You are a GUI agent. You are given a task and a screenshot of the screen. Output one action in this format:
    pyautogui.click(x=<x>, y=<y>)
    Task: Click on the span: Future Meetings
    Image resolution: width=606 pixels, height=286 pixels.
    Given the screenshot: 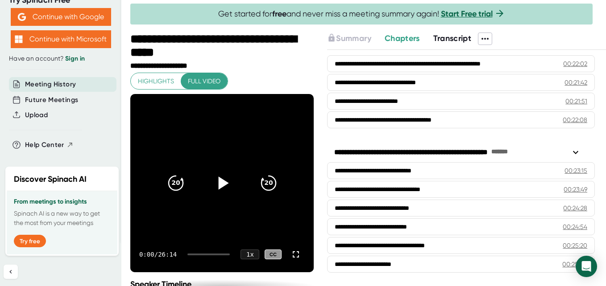 What is the action you would take?
    pyautogui.click(x=51, y=100)
    